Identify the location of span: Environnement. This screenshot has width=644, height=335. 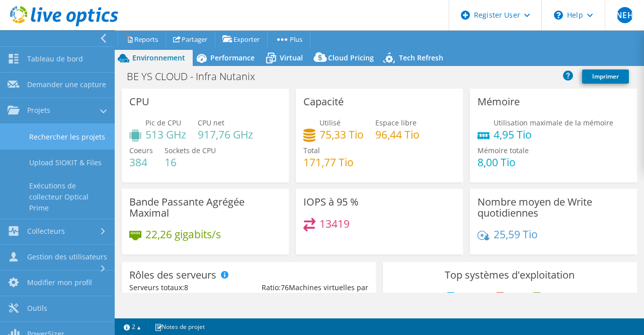
(159, 57).